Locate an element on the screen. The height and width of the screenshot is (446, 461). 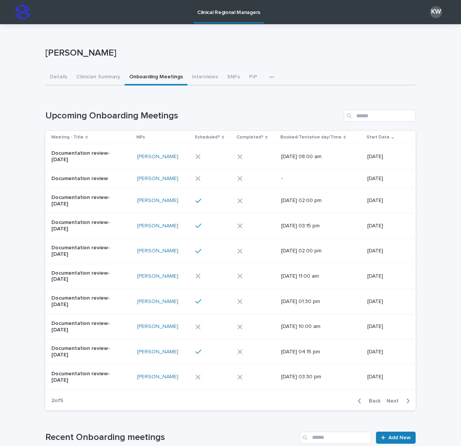
p: Meeting - Title is located at coordinates (67, 137).